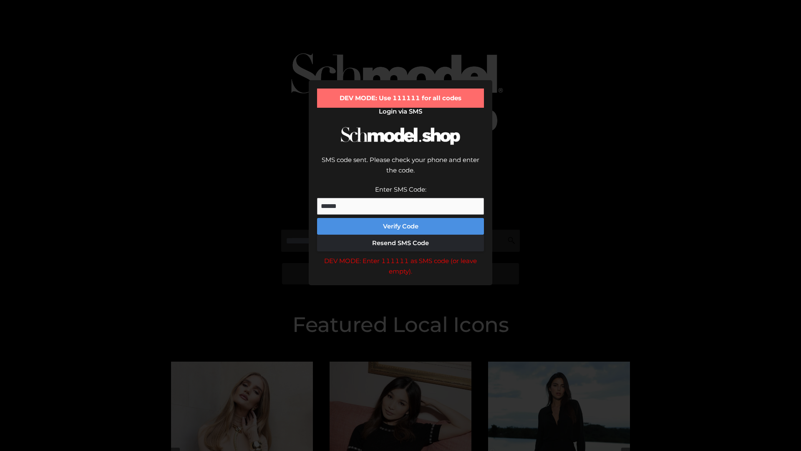 Image resolution: width=801 pixels, height=451 pixels. Describe the element at coordinates (400, 189) in the screenshot. I see `label: Enter SMS Code:` at that location.